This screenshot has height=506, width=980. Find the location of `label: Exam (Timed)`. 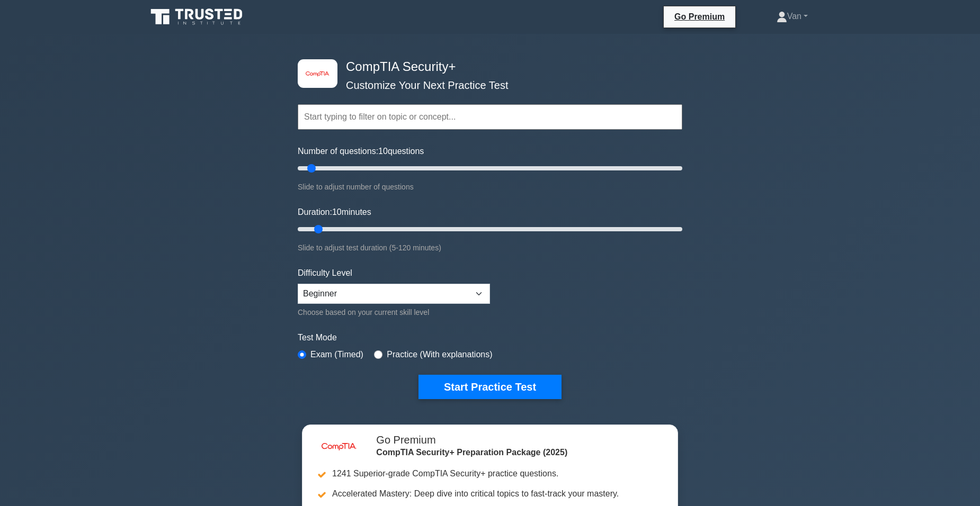

label: Exam (Timed) is located at coordinates (337, 355).